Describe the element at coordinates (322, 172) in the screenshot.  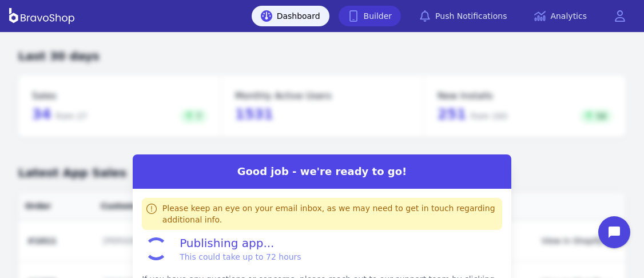
I see `h2: Good job - we're ready to go!` at that location.